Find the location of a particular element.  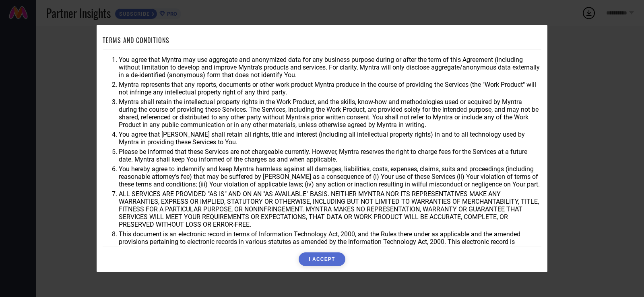

li: Myntra shall retain the intellectual property rights in the Work Product, and the skills, know-ho... is located at coordinates (330, 114).